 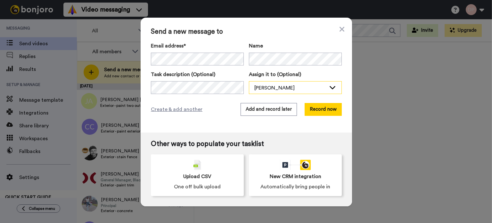 I want to click on label: Email address*, so click(x=197, y=46).